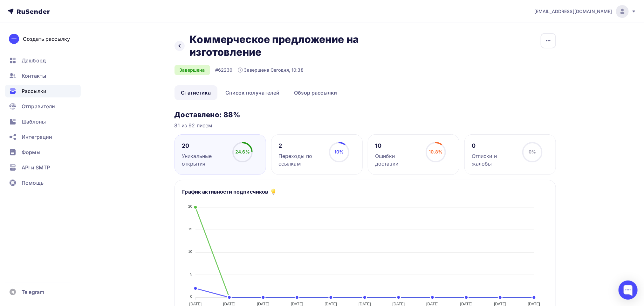 Image resolution: width=644 pixels, height=306 pixels. Describe the element at coordinates (190, 229) in the screenshot. I see `tspan: 15` at that location.